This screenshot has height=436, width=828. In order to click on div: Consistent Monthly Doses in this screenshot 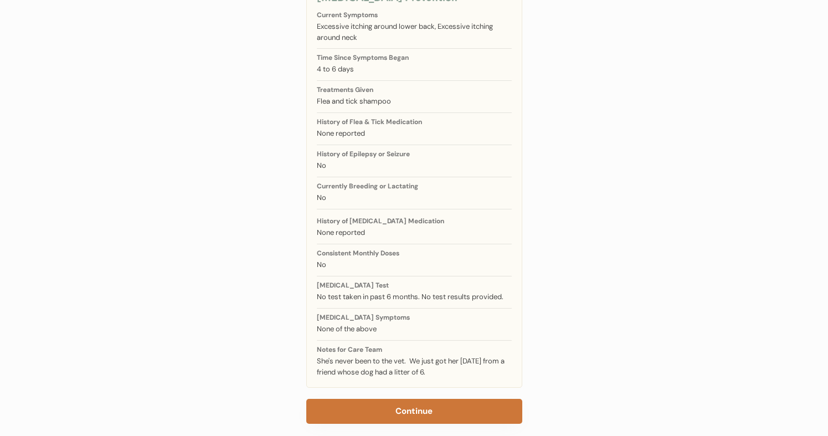, I will do `click(414, 253)`.